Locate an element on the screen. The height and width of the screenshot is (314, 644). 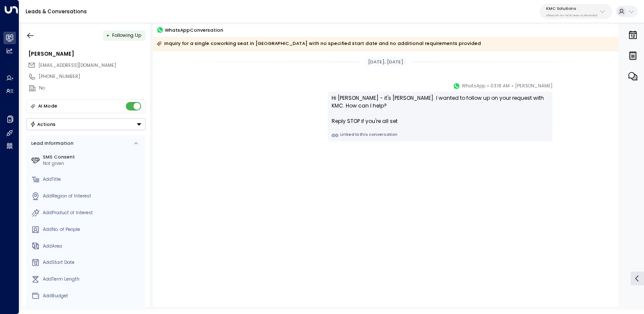
div: AddStart Date is located at coordinates (93, 263).